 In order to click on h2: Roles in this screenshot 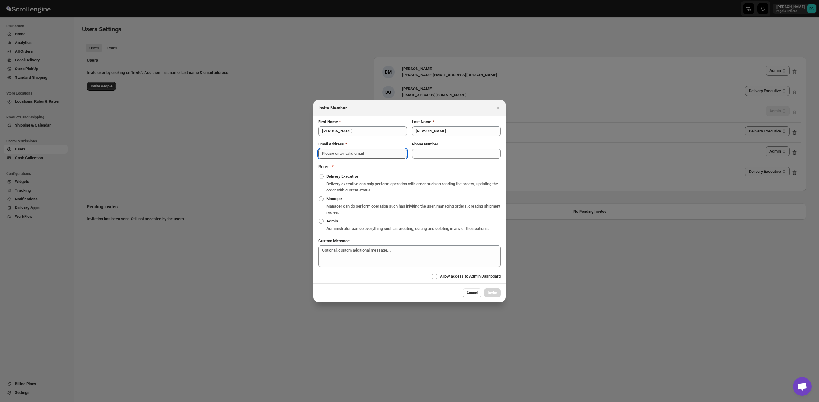, I will do `click(324, 167)`.